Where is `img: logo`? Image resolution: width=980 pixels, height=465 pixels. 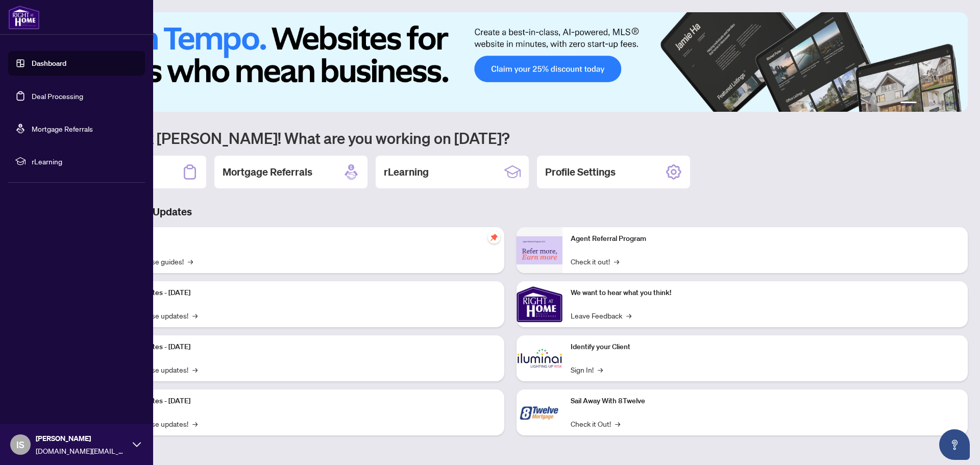
img: logo is located at coordinates (24, 18).